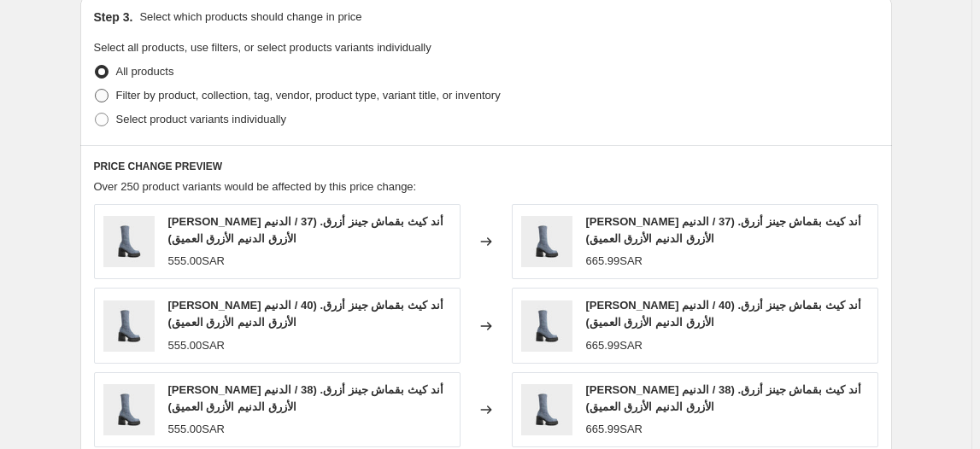 The height and width of the screenshot is (449, 980). I want to click on span: Select product variants individually, so click(201, 119).